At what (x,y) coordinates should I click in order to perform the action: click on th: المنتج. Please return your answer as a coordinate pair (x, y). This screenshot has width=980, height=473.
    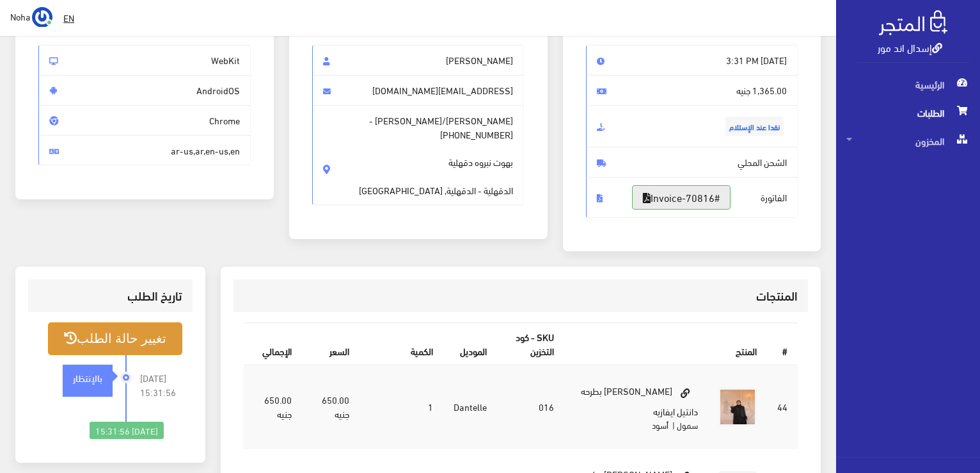
    Looking at the image, I should click on (665, 343).